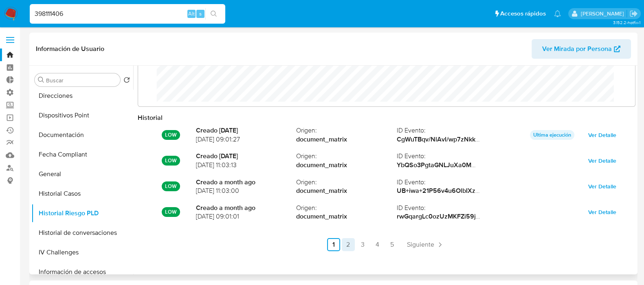 Image resolution: width=644 pixels, height=285 pixels. Describe the element at coordinates (603, 14) in the screenshot. I see `p: yanina.loff@mercadolibre.com` at that location.